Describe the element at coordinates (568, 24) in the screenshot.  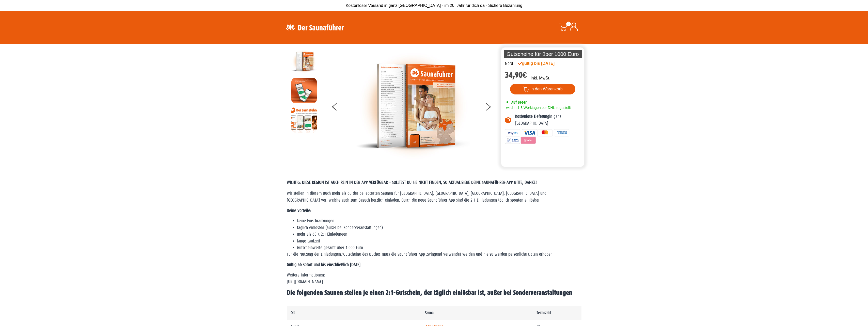
I see `span: 0` at that location.